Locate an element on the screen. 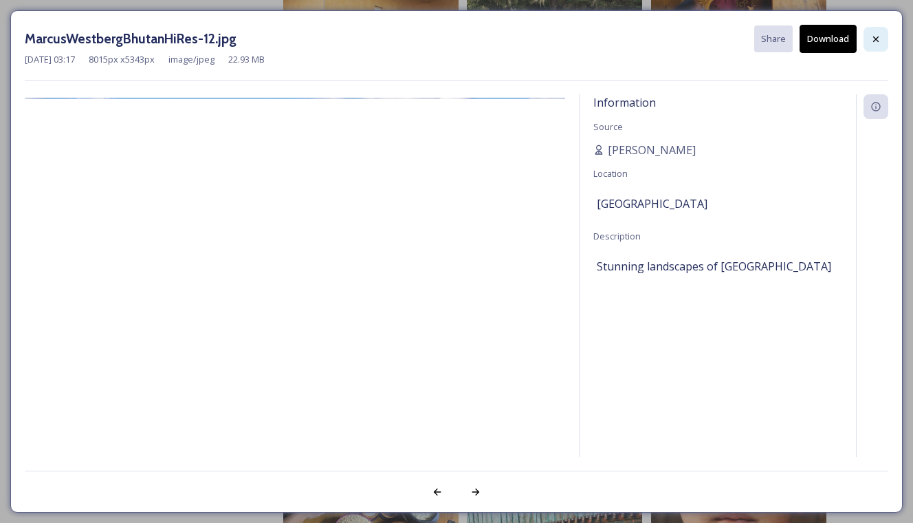  span: 8015 px x 5343 px is located at coordinates (122, 59).